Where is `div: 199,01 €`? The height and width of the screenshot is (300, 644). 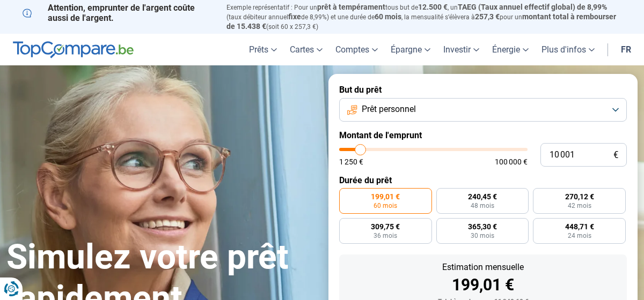 div: 199,01 € is located at coordinates (483, 285).